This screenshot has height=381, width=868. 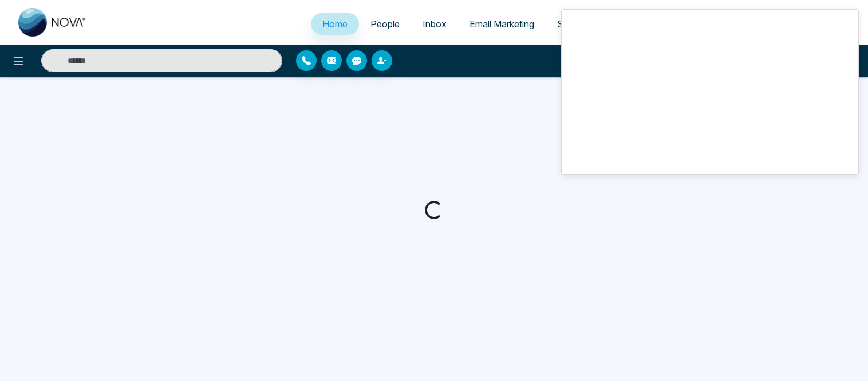 What do you see at coordinates (435, 24) in the screenshot?
I see `a: Inbox` at bounding box center [435, 24].